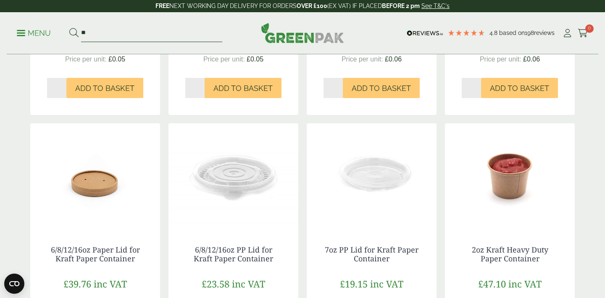 This screenshot has height=298, width=605. Describe the element at coordinates (95, 176) in the screenshot. I see `a: Cardboard-Lid.jpg-ezgif.com-webp-to-jpg-converter-2` at that location.